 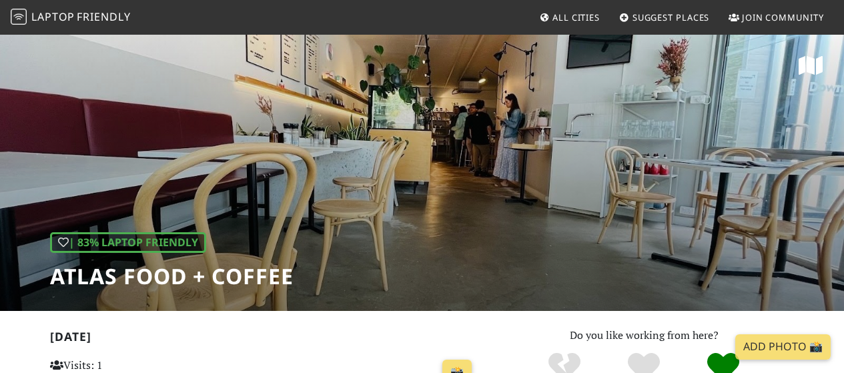 I want to click on a: Add Photo 📸, so click(x=782, y=347).